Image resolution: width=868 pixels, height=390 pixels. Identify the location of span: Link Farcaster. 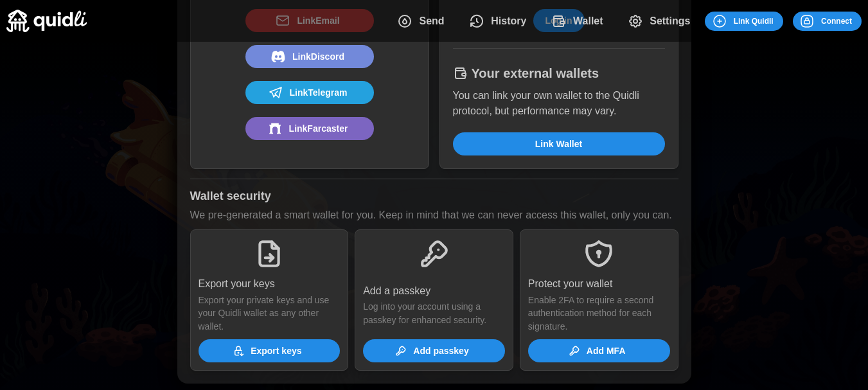
(319, 128).